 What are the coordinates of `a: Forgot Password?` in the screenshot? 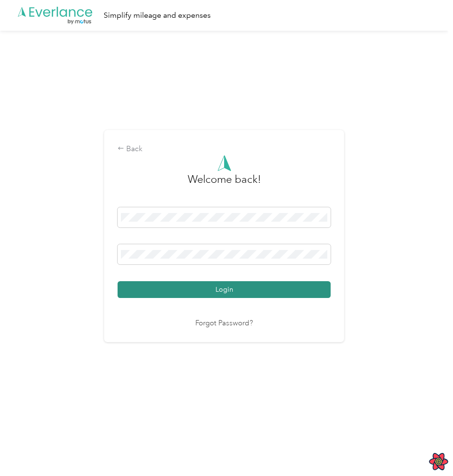 It's located at (224, 323).